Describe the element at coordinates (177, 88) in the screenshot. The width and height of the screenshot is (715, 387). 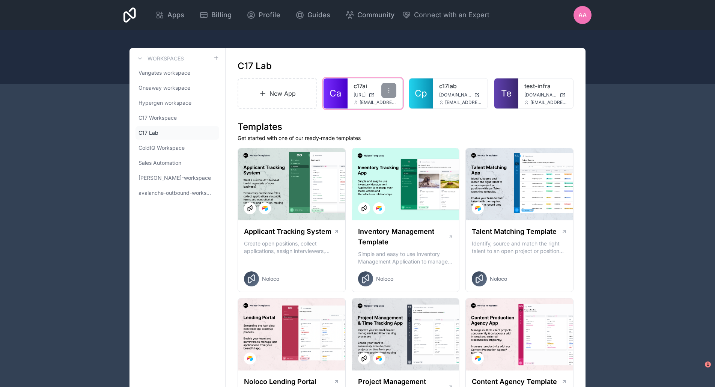
I see `a: Oneaway workspace` at that location.